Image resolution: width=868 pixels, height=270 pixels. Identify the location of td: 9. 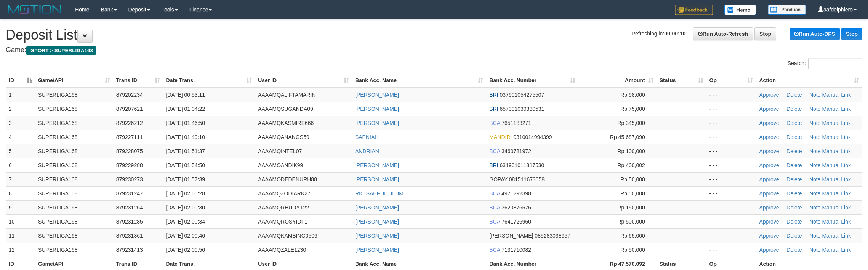
(20, 207).